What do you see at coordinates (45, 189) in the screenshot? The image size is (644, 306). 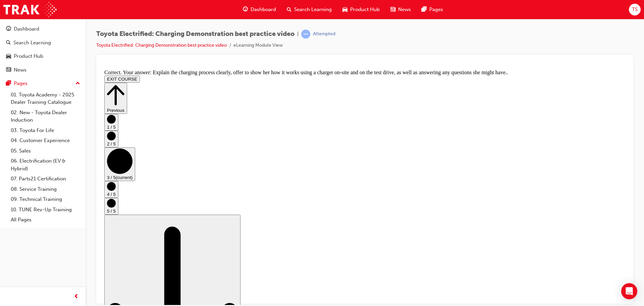 I see `a: 08. Service Training` at bounding box center [45, 189].